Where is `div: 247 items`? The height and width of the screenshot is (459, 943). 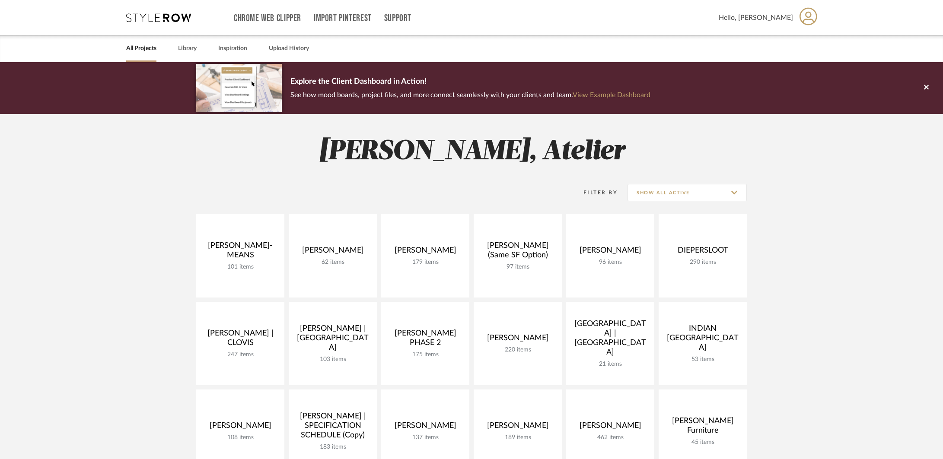 div: 247 items is located at coordinates (240, 355).